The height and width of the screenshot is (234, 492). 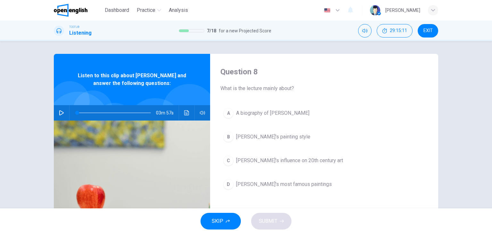 What do you see at coordinates (398, 31) in the screenshot?
I see `span: 29:15:11` at bounding box center [398, 31].